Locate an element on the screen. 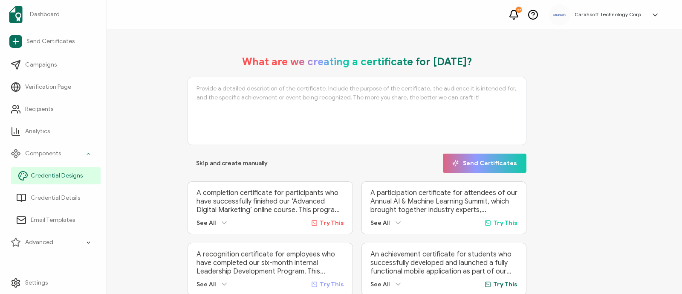 This screenshot has height=294, width=682. span: Components is located at coordinates (43, 153).